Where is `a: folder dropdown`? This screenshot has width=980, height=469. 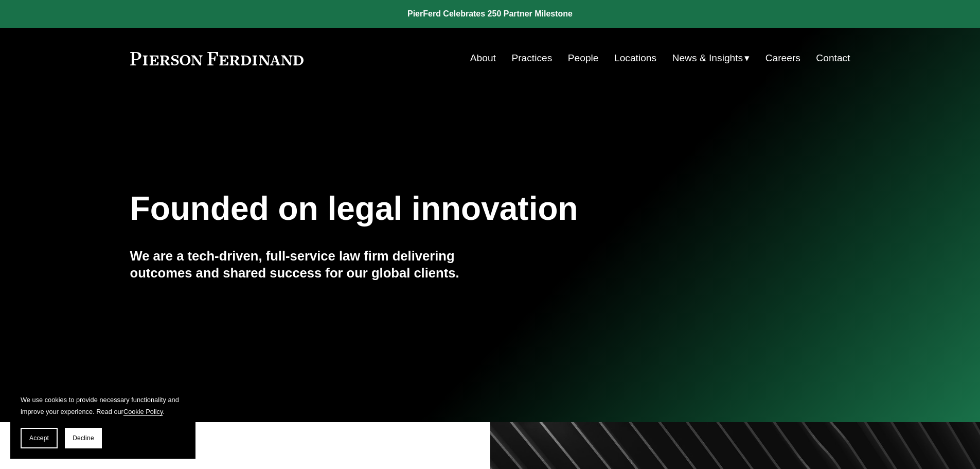
a: folder dropdown is located at coordinates (711, 58).